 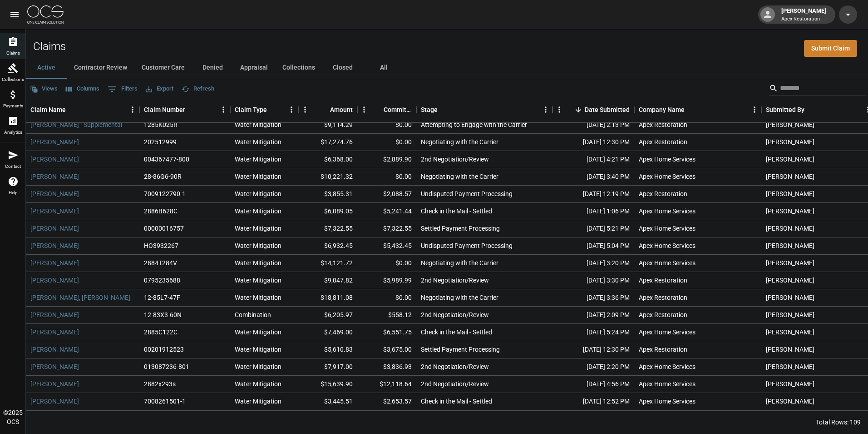 What do you see at coordinates (328, 314) in the screenshot?
I see `div: $6,205.97` at bounding box center [328, 314].